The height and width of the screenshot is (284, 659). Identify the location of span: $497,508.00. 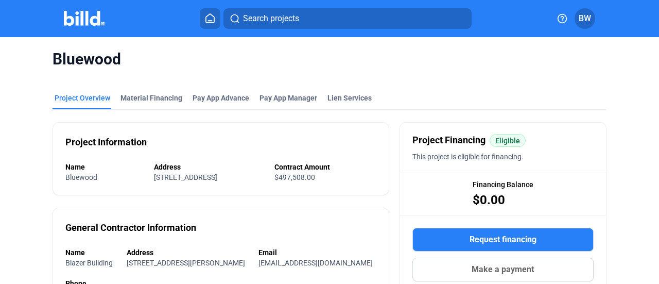
(295, 177).